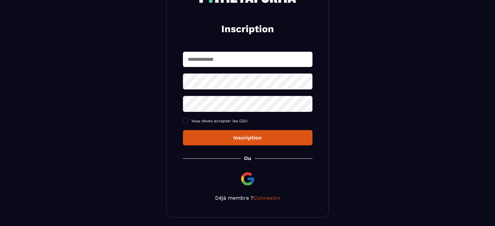  I want to click on span: Vous devez accepter les CGU, so click(219, 121).